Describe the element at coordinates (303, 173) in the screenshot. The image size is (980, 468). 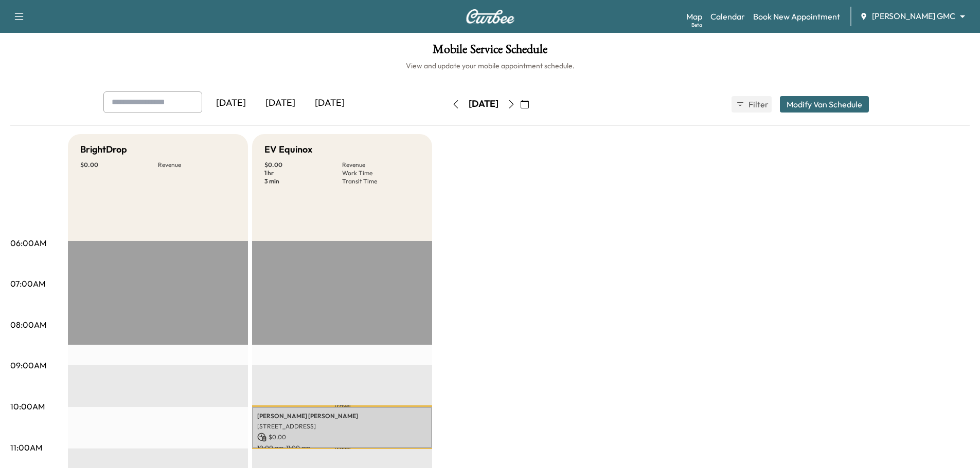
I see `p: 1 hr` at that location.